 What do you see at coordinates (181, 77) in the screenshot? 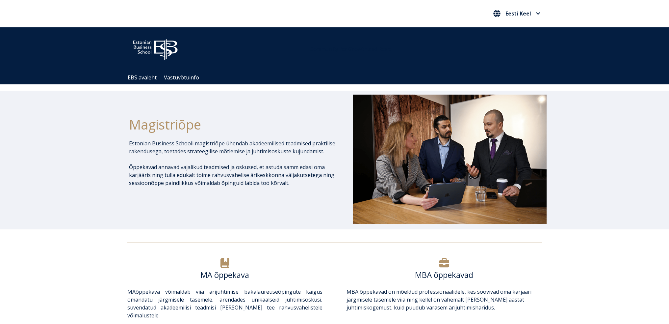
I see `a: Vastuvõtuinfo` at bounding box center [181, 77].